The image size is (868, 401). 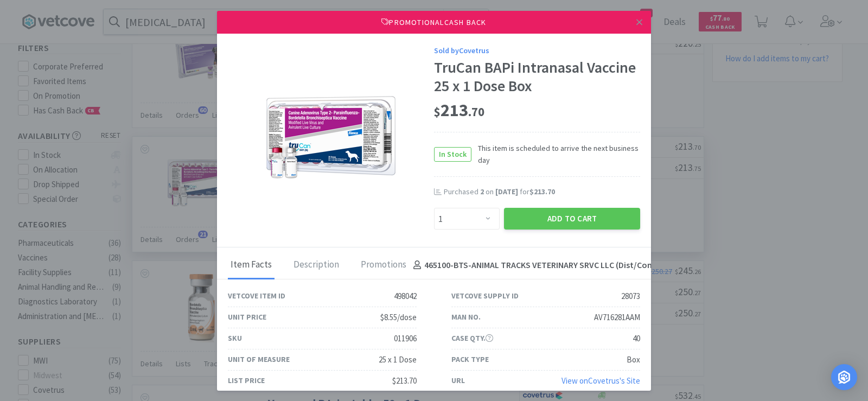 I want to click on span: In Stock, so click(x=452, y=154).